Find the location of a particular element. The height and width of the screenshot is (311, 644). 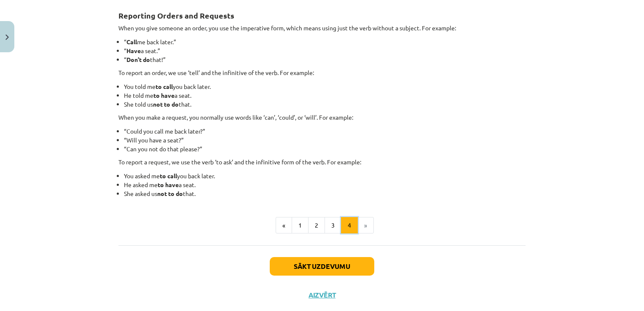

strong: Call is located at coordinates (132, 41).